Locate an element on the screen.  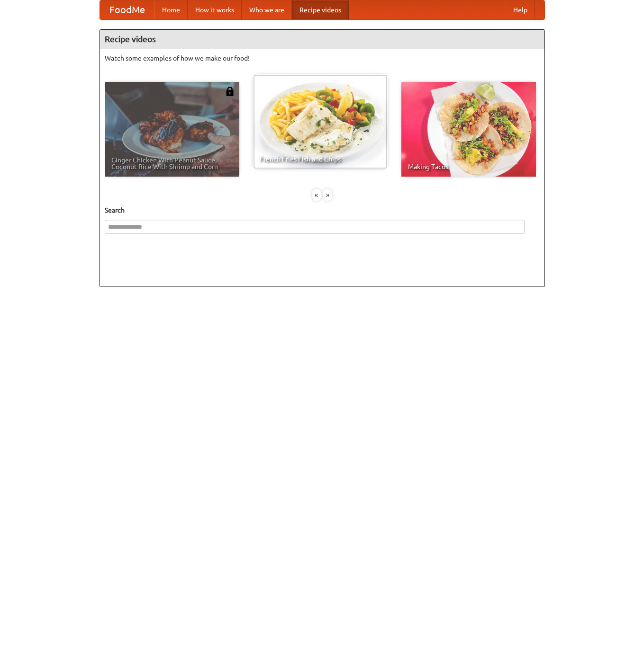
p: Watch some examples of how we make our food! is located at coordinates (322, 59).